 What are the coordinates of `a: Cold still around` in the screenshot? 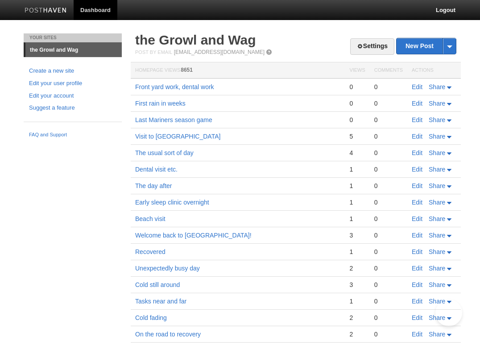 It's located at (157, 285).